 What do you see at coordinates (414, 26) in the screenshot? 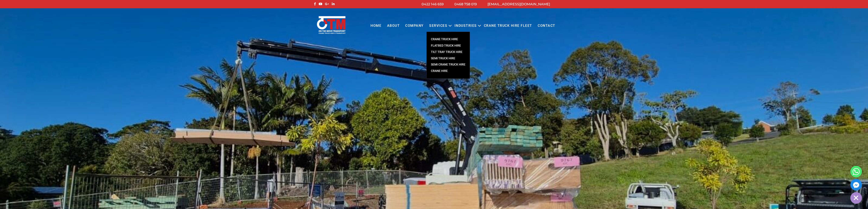
I see `a: COMPANY` at bounding box center [414, 26].